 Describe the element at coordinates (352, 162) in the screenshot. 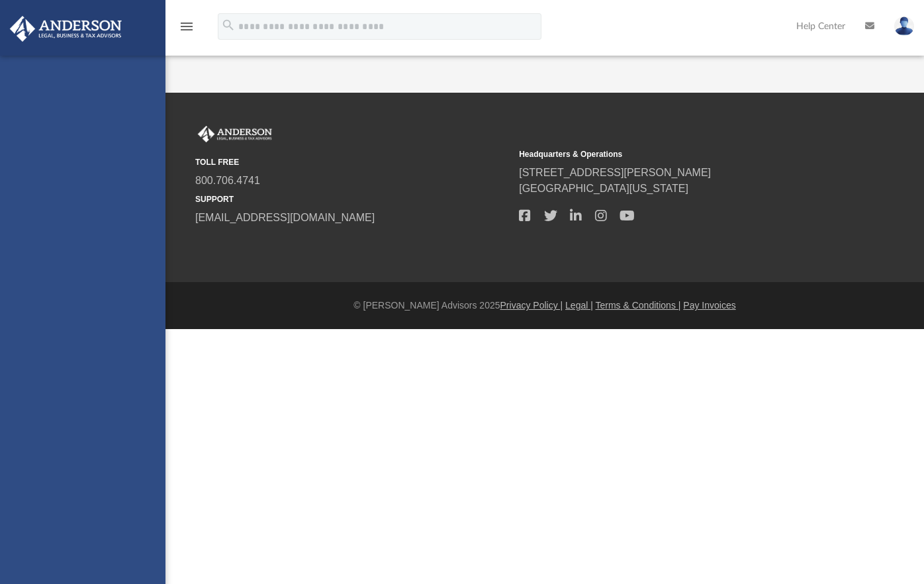

I see `small: TOLL FREE` at that location.